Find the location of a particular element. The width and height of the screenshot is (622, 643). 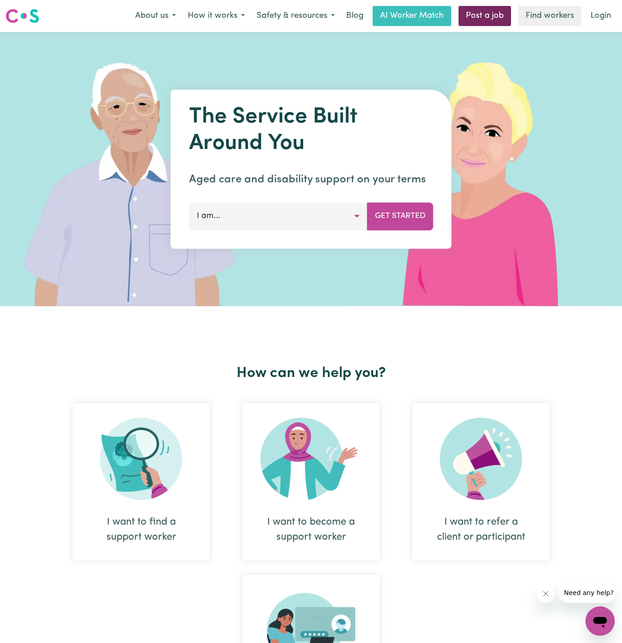

a: Post a job is located at coordinates (485, 16).